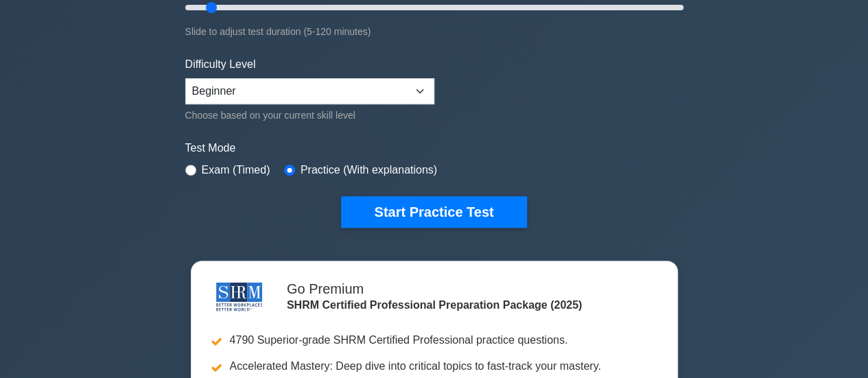 The height and width of the screenshot is (378, 868). Describe the element at coordinates (236, 170) in the screenshot. I see `label: Exam (Timed)` at that location.